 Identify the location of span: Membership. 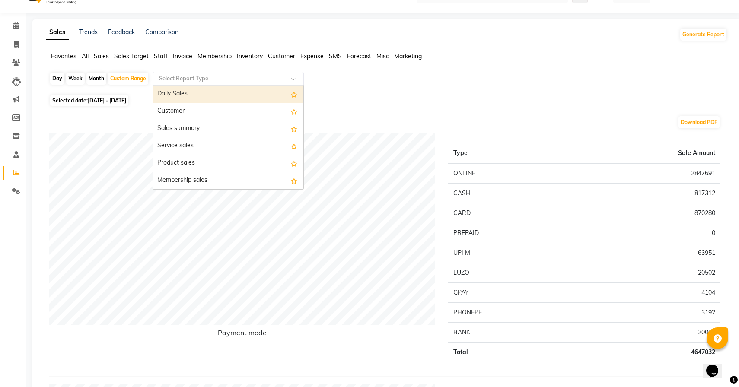
(214, 56).